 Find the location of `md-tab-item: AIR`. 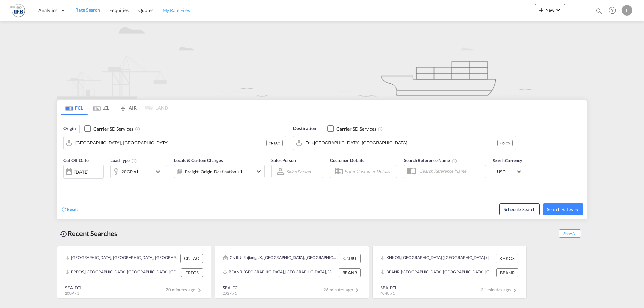

md-tab-item: AIR is located at coordinates (128, 108).